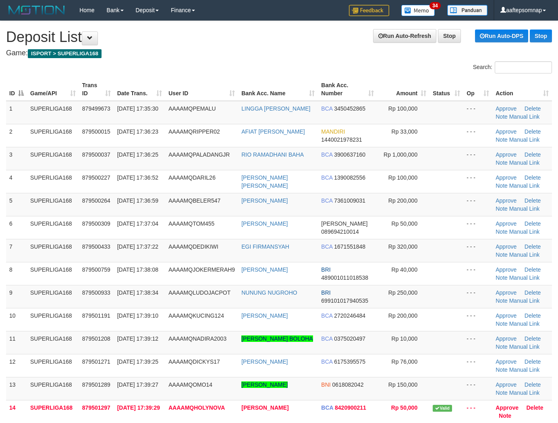 This screenshot has height=423, width=558. What do you see at coordinates (405, 338) in the screenshot?
I see `span: Rp 10,000` at bounding box center [405, 338].